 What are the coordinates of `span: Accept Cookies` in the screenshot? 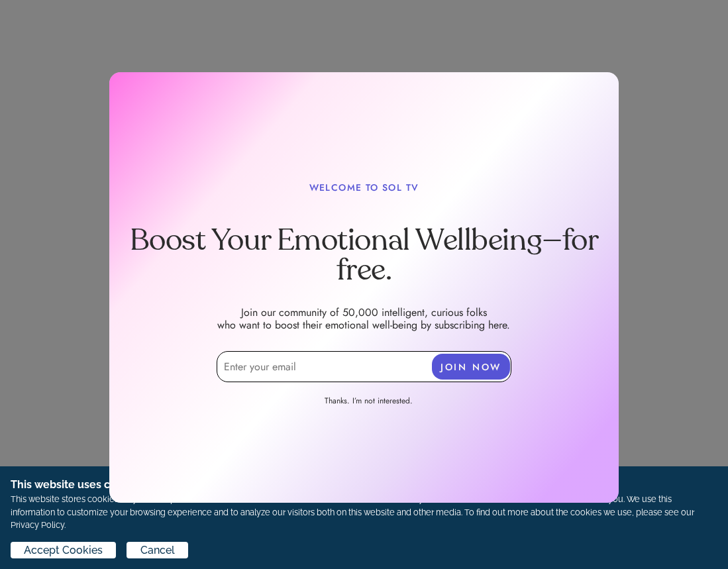 It's located at (63, 551).